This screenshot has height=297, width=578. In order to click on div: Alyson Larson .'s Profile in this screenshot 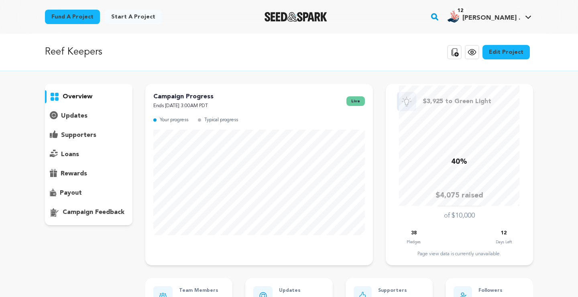, I will do `click(483, 16)`.